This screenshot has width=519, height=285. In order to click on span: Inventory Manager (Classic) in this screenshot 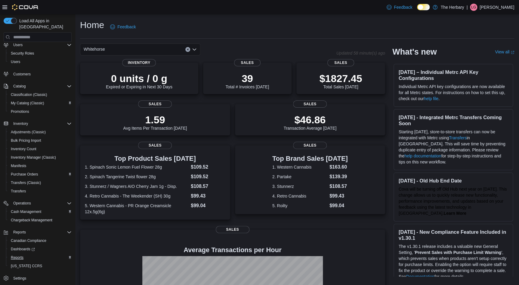, I will do `click(33, 157)`.